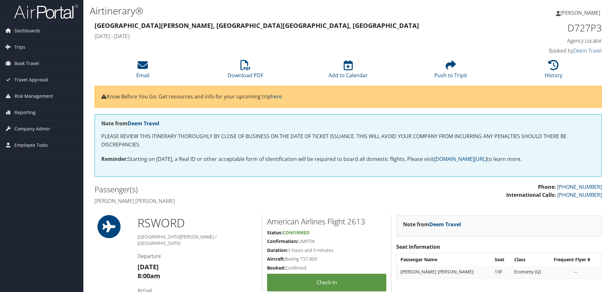 This screenshot has width=613, height=292. Describe the element at coordinates (27, 63) in the screenshot. I see `span: Book Travel` at that location.